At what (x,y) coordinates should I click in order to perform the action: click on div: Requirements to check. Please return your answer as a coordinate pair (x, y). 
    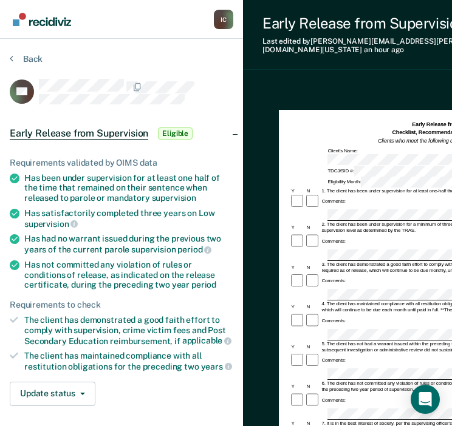
    Looking at the image, I should click on (121, 305).